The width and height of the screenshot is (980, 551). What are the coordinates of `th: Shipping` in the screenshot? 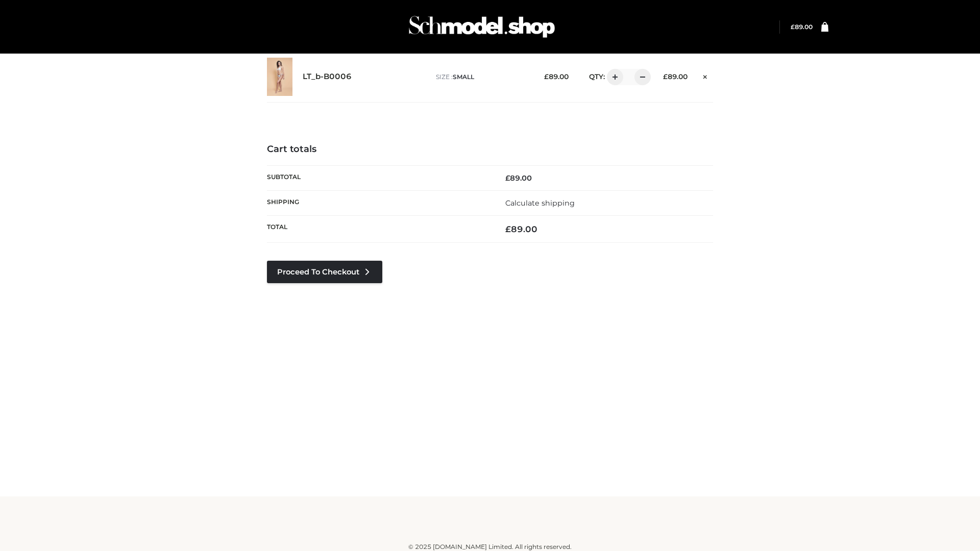 It's located at (378, 203).